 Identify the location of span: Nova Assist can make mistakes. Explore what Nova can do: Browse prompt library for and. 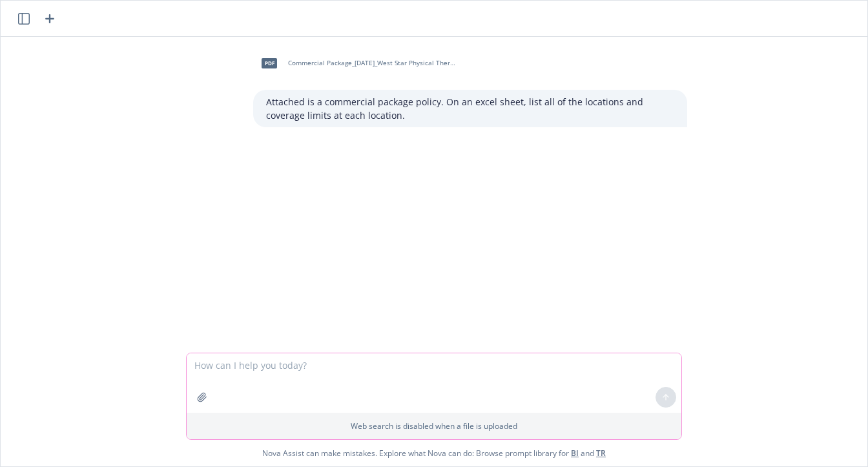
(434, 452).